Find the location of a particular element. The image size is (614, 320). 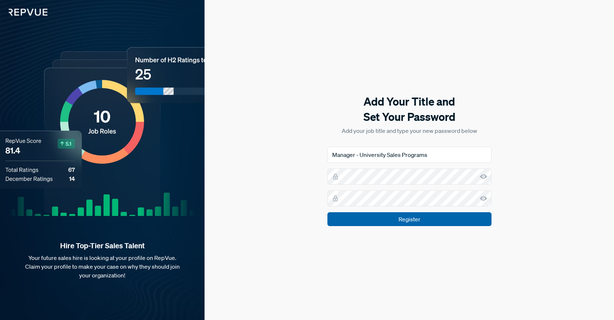

h5: Add Your Title and Set Your Password is located at coordinates (409, 109).